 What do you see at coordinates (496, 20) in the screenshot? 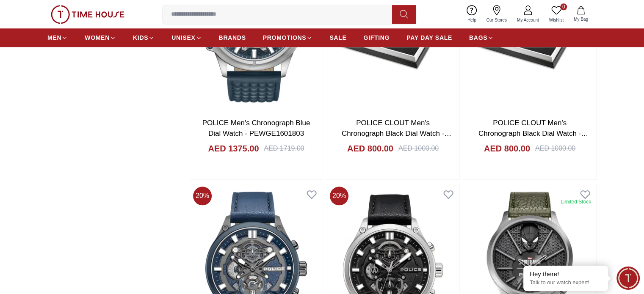
I see `span: Our Stores` at bounding box center [496, 20].